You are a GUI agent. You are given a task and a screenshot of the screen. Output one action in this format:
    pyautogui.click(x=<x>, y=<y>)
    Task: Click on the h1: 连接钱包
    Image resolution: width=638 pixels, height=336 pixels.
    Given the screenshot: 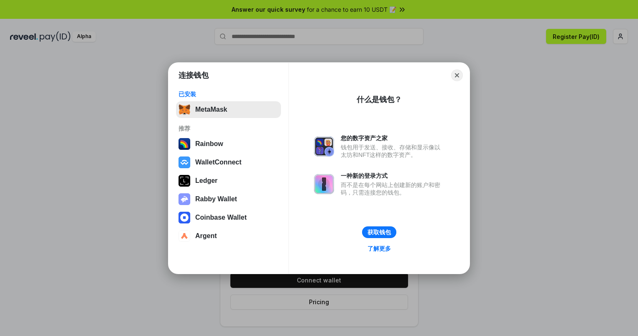 What is the action you would take?
    pyautogui.click(x=194, y=75)
    